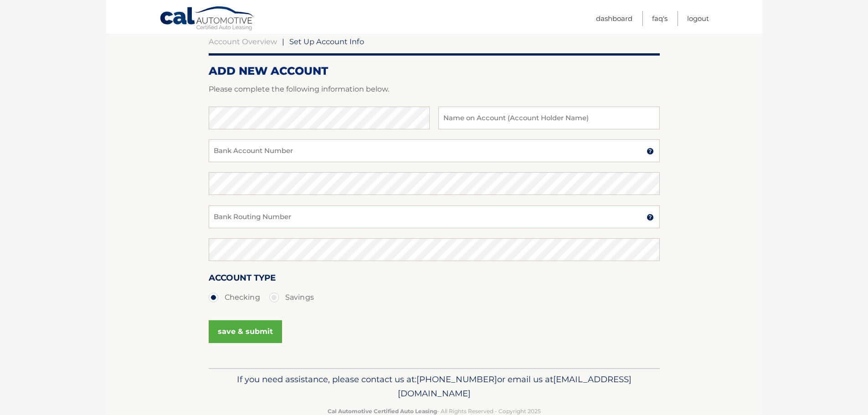  Describe the element at coordinates (382, 411) in the screenshot. I see `strong: Cal Automotive Certified Auto Leasing` at that location.